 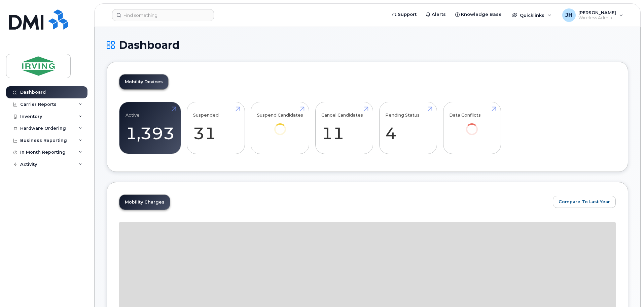 I want to click on a: Pending Status 4, so click(x=408, y=128).